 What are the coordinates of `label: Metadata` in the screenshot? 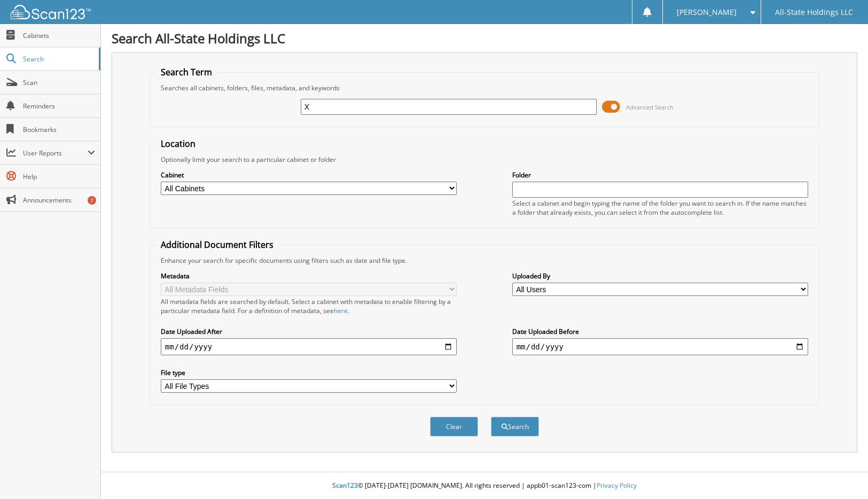 It's located at (309, 276).